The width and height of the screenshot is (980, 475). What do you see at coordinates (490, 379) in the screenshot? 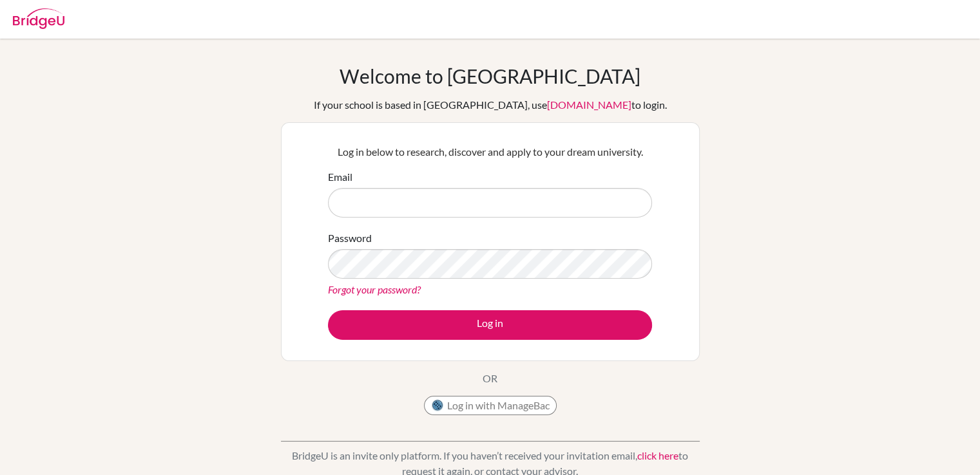
I see `p: OR` at bounding box center [490, 379].